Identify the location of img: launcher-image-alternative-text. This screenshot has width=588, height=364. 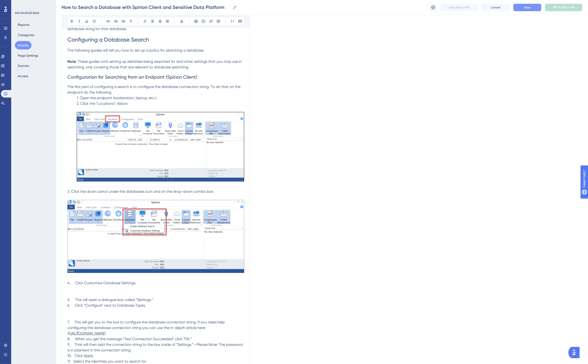
(6, 7).